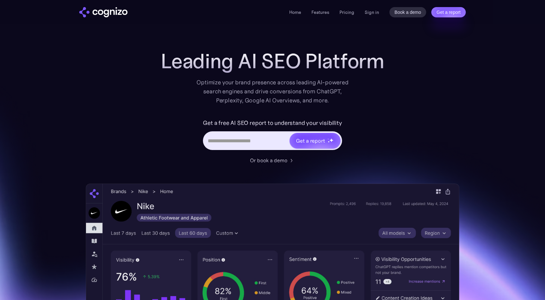 This screenshot has height=300, width=545. What do you see at coordinates (103, 12) in the screenshot?
I see `a: home` at bounding box center [103, 12].